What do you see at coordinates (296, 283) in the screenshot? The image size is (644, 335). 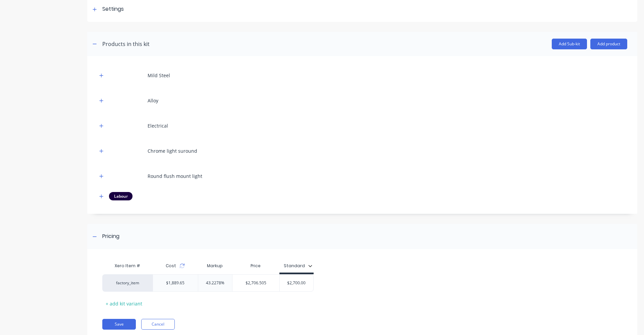 I see `div: $2,700.00` at bounding box center [296, 283].